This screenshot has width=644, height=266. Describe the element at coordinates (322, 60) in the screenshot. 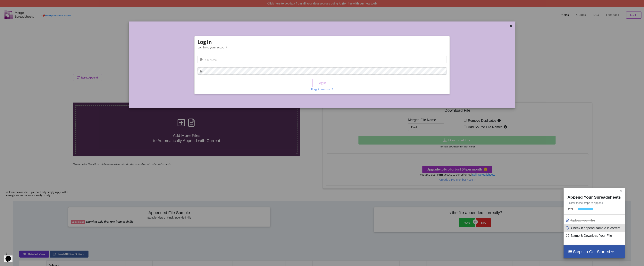

I see `input: Your Email` at that location.